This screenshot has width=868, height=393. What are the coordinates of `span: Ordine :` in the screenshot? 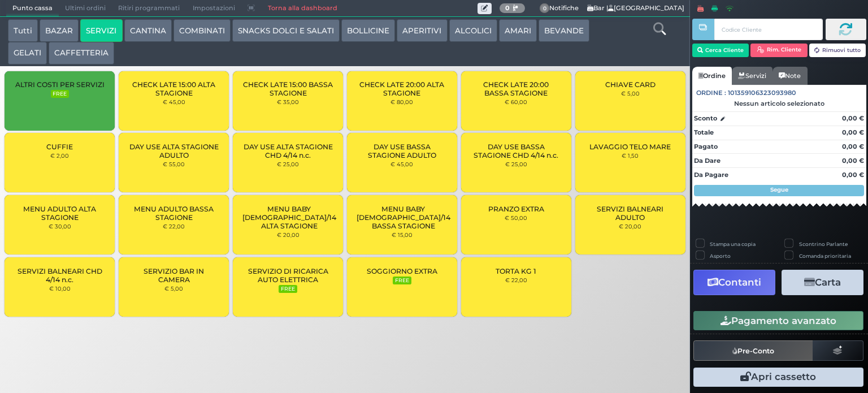 It's located at (711, 93).